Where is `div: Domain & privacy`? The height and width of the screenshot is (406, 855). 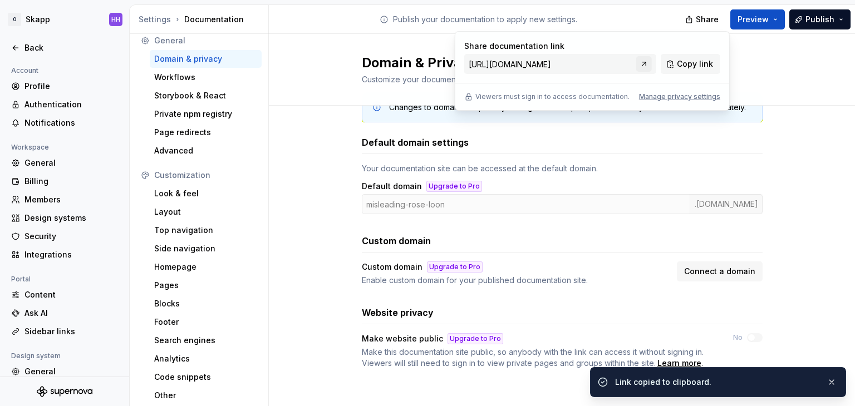
div: Domain & privacy is located at coordinates (205, 59).